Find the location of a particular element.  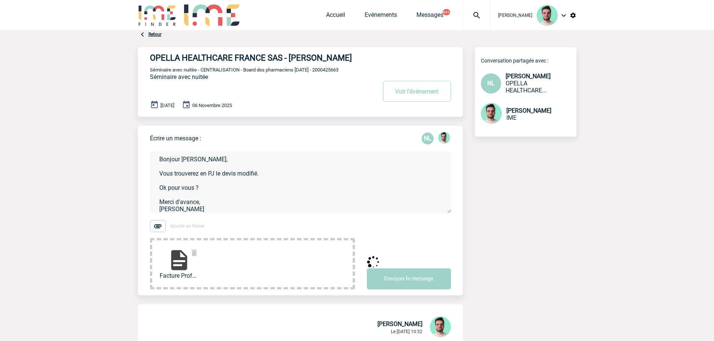

button: 99+ is located at coordinates (446, 12).